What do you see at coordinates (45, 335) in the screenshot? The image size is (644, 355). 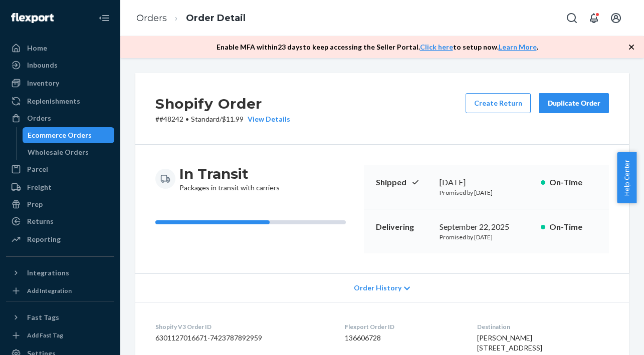 I see `div: Add Fast Tag` at bounding box center [45, 335].